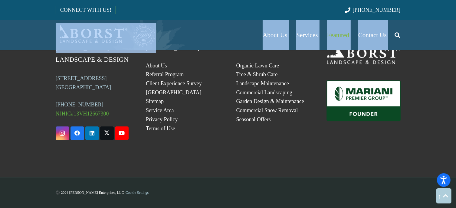  I want to click on a: Sitemap, so click(155, 101).